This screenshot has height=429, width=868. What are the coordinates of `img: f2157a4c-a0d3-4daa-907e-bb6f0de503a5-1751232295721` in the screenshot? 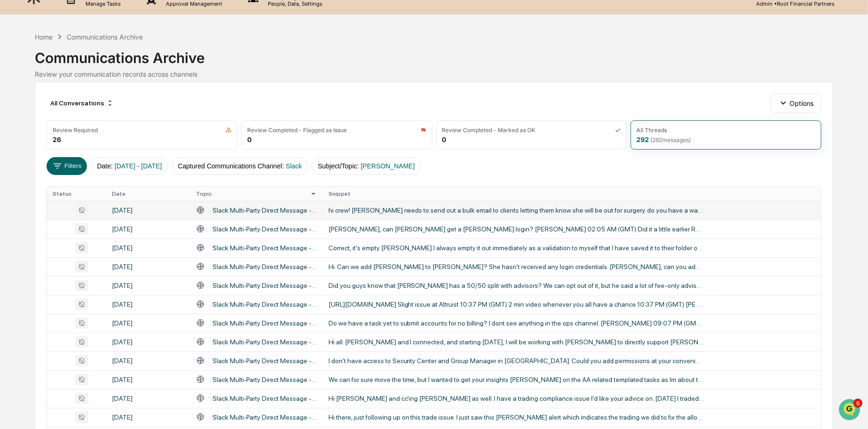 It's located at (12, 12).